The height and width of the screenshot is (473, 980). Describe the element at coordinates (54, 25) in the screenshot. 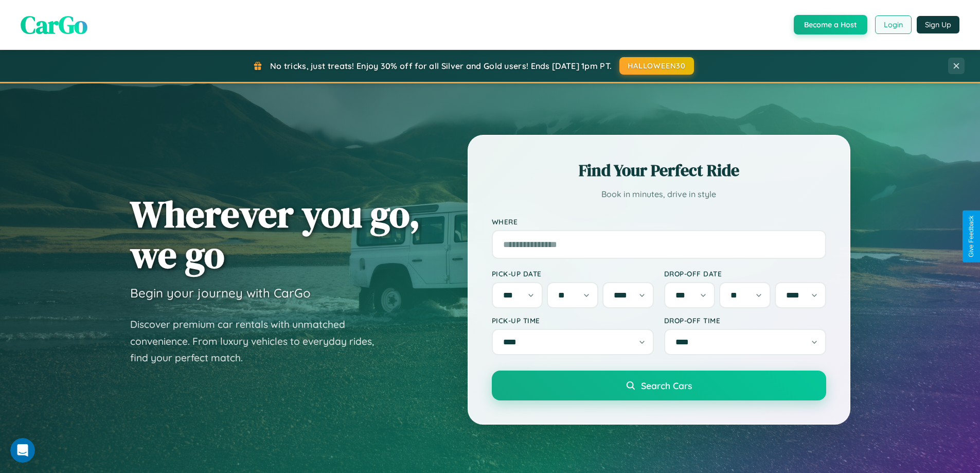

I see `span: CarGo` at that location.